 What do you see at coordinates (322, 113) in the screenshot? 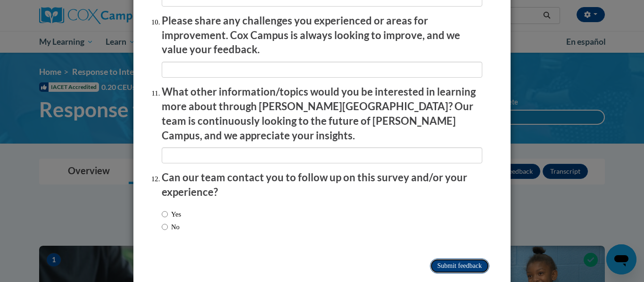
I see `p: What other information/topics would you be interested in learning more about through [PERSON_NAME...` at bounding box center [322, 113].